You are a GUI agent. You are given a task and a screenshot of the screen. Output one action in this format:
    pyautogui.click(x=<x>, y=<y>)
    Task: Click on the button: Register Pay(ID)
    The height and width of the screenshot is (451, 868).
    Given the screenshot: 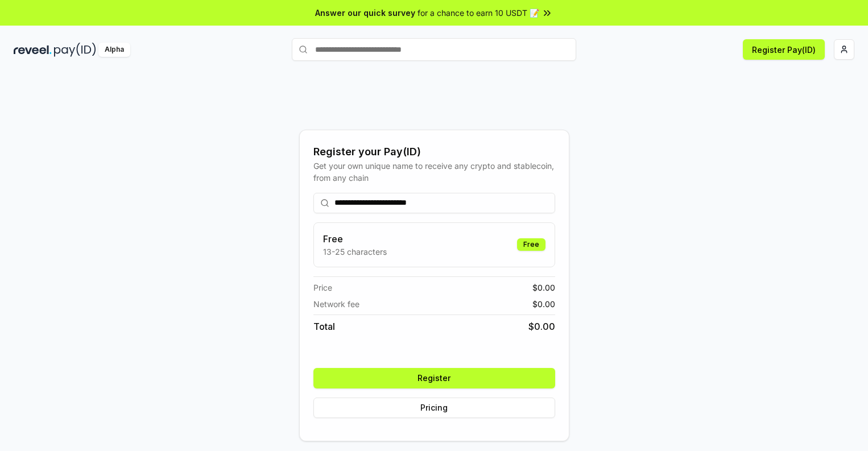 What is the action you would take?
    pyautogui.click(x=784, y=49)
    